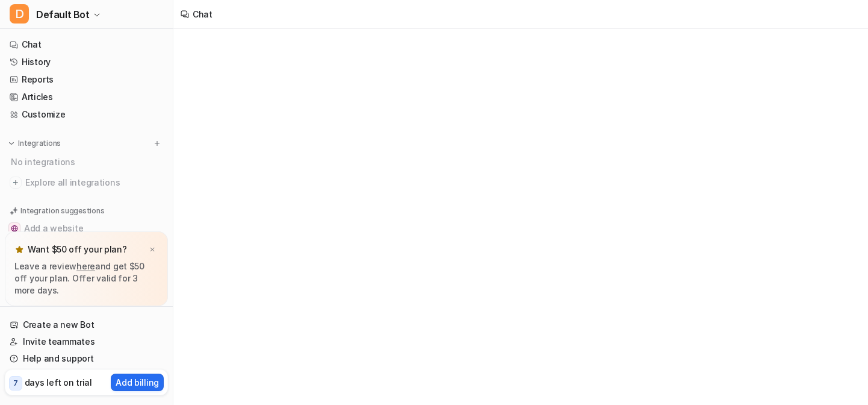 The height and width of the screenshot is (405, 868). What do you see at coordinates (152, 249) in the screenshot?
I see `img: x` at bounding box center [152, 249].